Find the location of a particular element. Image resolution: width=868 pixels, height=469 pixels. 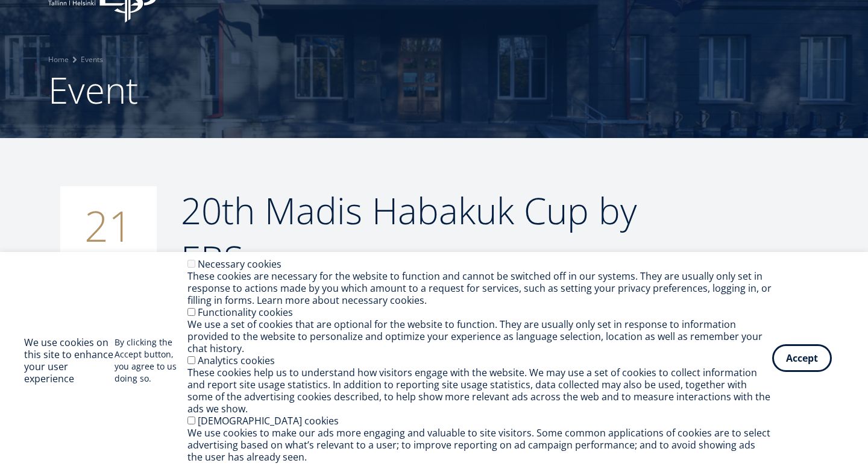

div: These cookies are necessary for the website to function and cannot be switched off in our systems... is located at coordinates (480, 288).